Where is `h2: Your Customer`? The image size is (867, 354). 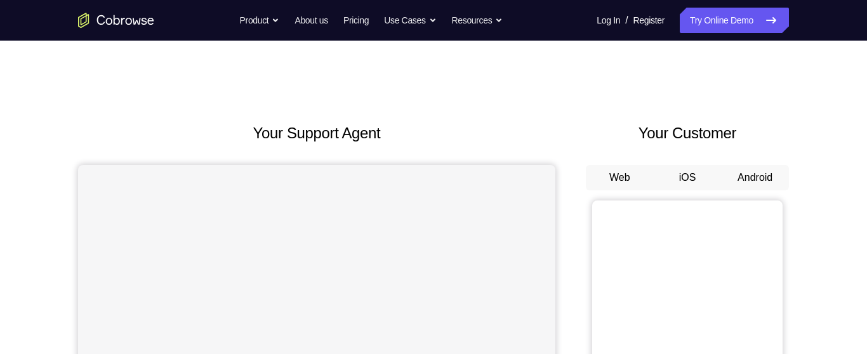 h2: Your Customer is located at coordinates (688, 133).